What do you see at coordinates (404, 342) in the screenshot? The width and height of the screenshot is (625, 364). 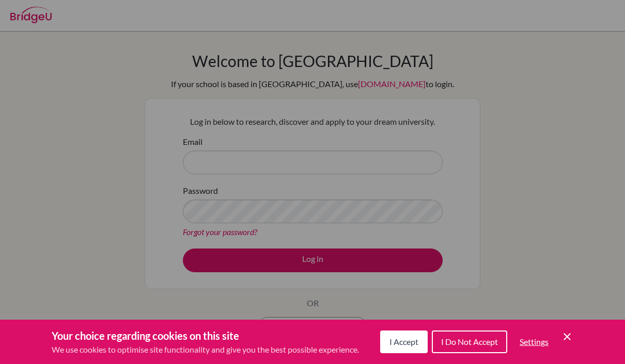 I see `button: I Accept` at bounding box center [404, 342].